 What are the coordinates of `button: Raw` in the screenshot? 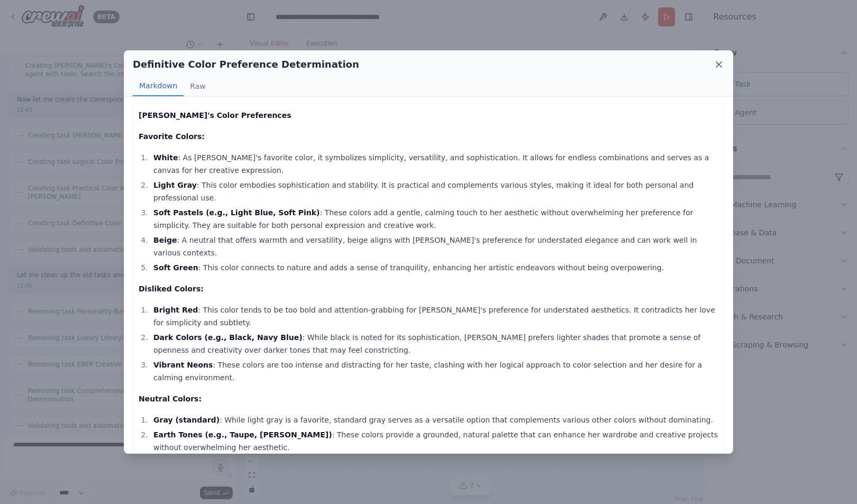 It's located at (197, 86).